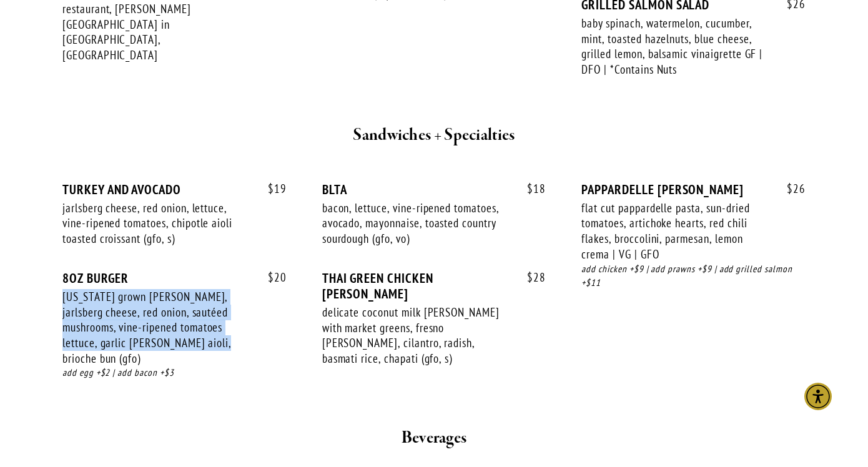 This screenshot has height=467, width=868. What do you see at coordinates (790, 189) in the screenshot?
I see `span: 26` at bounding box center [790, 189].